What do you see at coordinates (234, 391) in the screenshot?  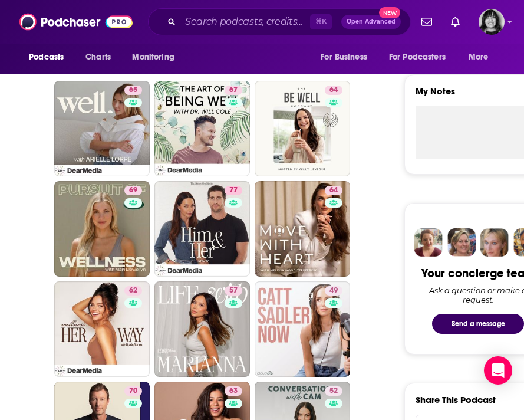 I see `a: 63` at bounding box center [234, 391].